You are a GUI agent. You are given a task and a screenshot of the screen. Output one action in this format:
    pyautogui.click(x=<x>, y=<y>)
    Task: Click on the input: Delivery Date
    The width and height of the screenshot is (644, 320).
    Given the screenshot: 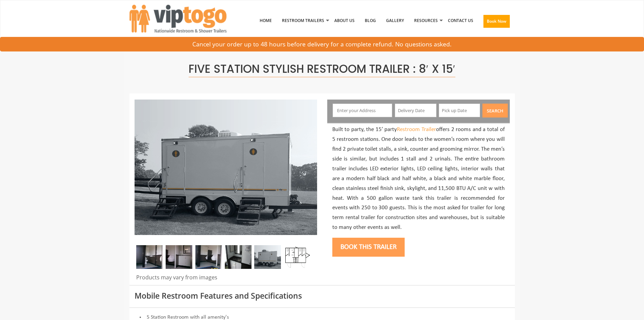 What is the action you would take?
    pyautogui.click(x=416, y=111)
    